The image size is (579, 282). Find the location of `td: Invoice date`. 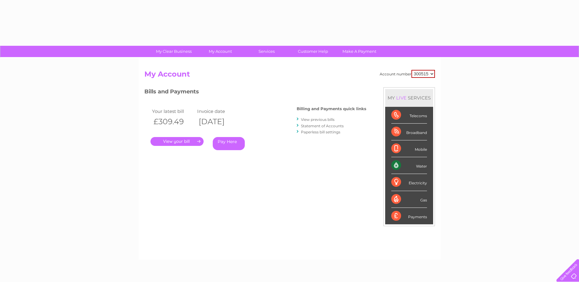

td: Invoice date is located at coordinates (218, 111).